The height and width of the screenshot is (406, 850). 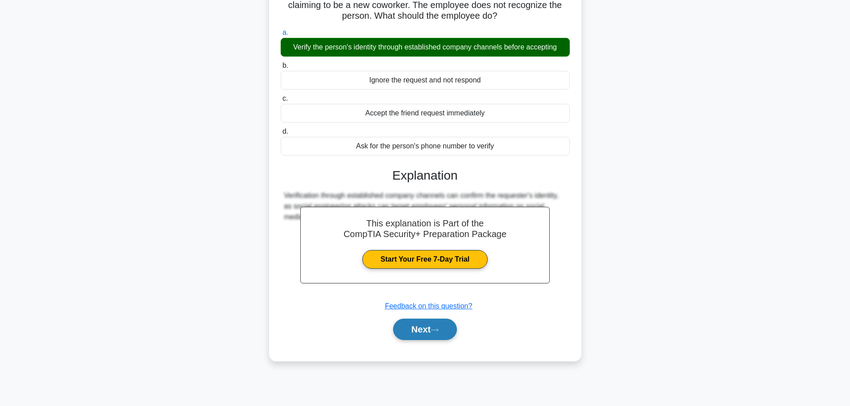 What do you see at coordinates (425, 207) in the screenshot?
I see `div: Verification through established company channels can confirm the requester's identity, as social...` at bounding box center [425, 207].